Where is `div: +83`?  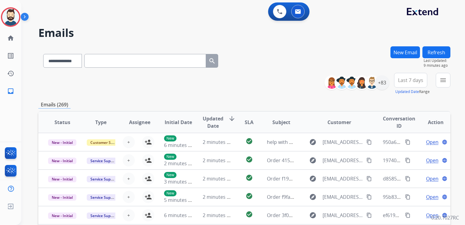
div: +83 is located at coordinates (382, 83).